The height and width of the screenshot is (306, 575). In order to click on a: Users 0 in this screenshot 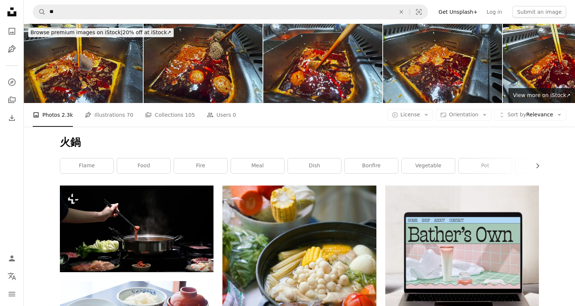, I will do `click(221, 115)`.